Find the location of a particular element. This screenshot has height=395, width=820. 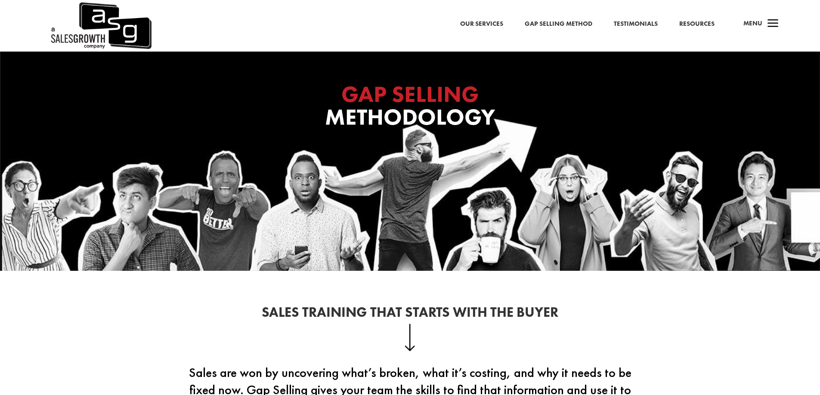

a: Resources is located at coordinates (697, 24).